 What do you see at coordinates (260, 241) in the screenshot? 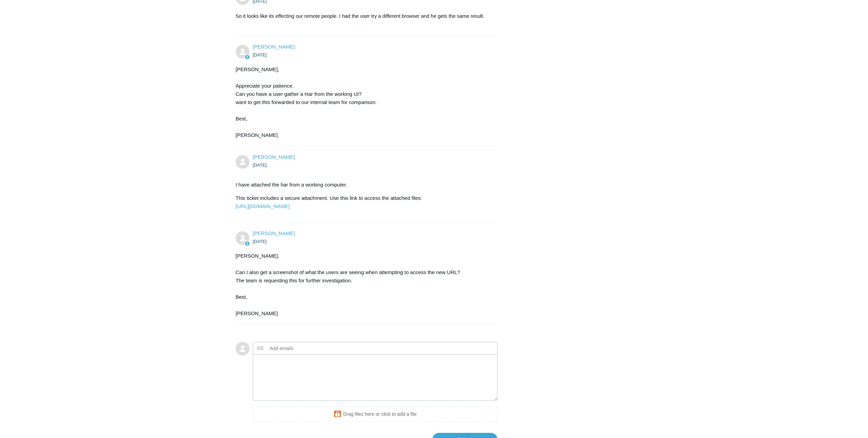
I see `time: 08/12/2025, 10:07` at bounding box center [260, 241].